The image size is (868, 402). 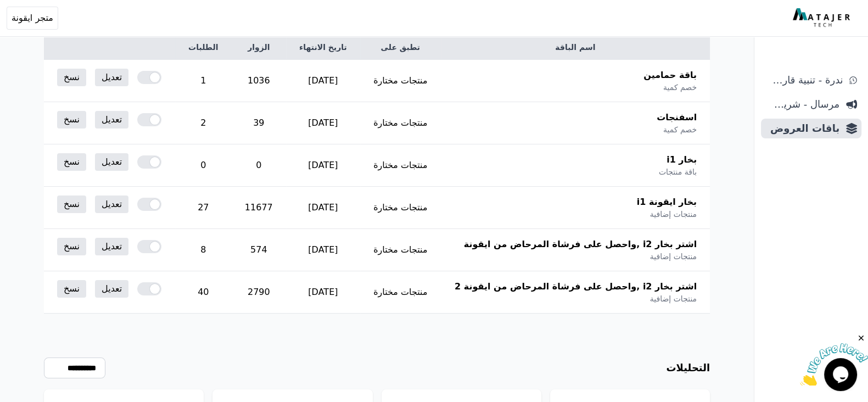 What do you see at coordinates (259, 47) in the screenshot?
I see `th: الزوار` at bounding box center [259, 47].